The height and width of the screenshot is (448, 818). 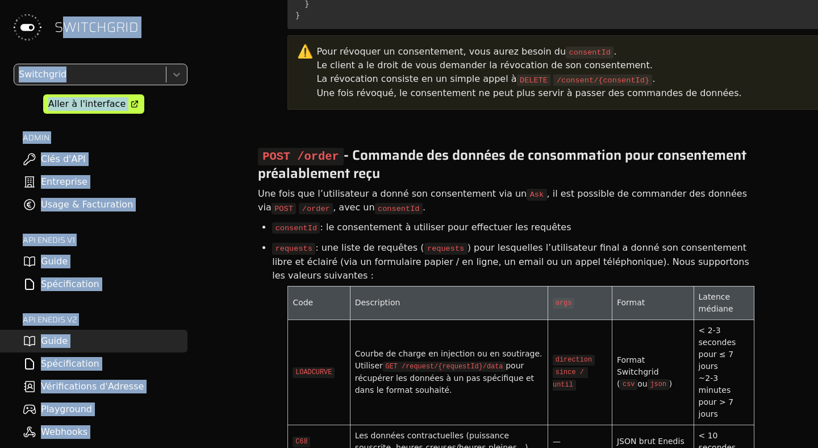 I want to click on span: SWITCHGRID, so click(x=97, y=27).